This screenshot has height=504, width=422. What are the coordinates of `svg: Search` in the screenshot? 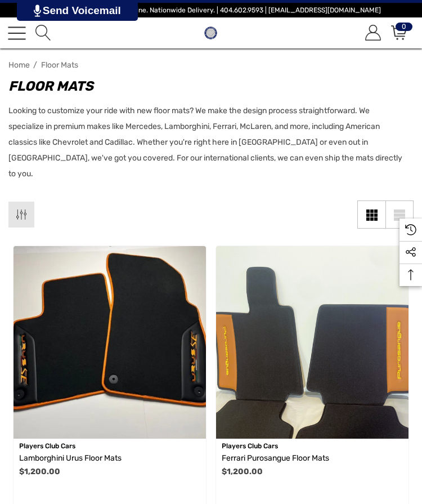 It's located at (44, 32).